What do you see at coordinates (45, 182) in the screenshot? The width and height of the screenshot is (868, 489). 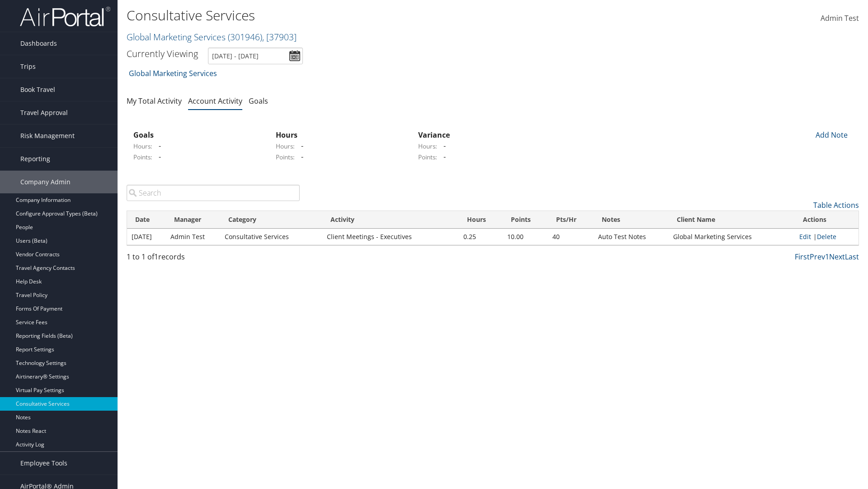 I see `span: Company Admin` at bounding box center [45, 182].